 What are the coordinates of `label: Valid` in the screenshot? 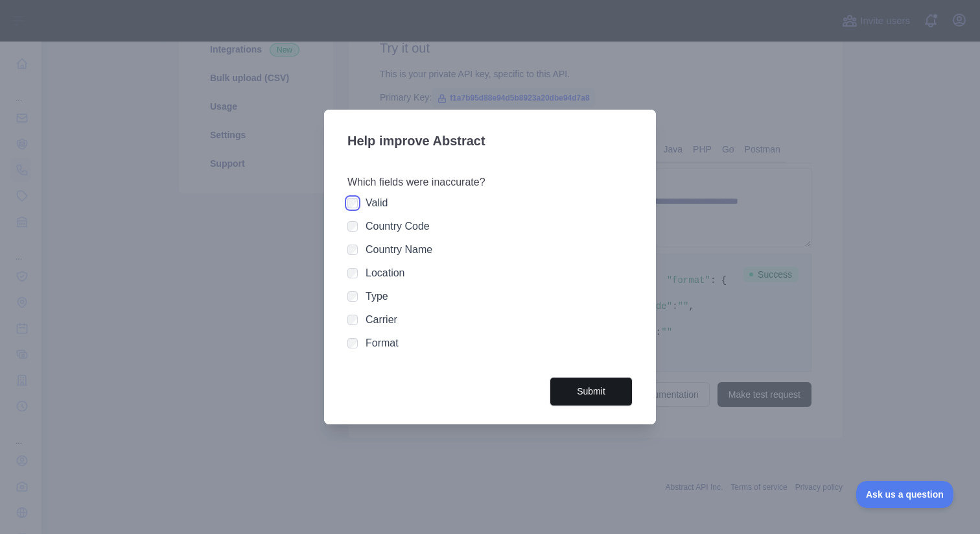 It's located at (377, 203).